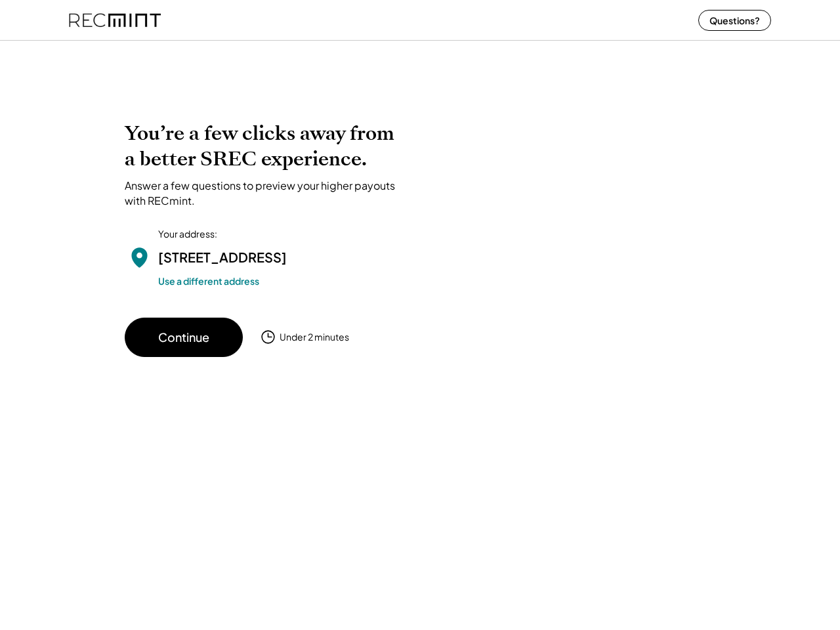 The width and height of the screenshot is (840, 630). What do you see at coordinates (314, 337) in the screenshot?
I see `div: Under 2 minutes` at bounding box center [314, 337].